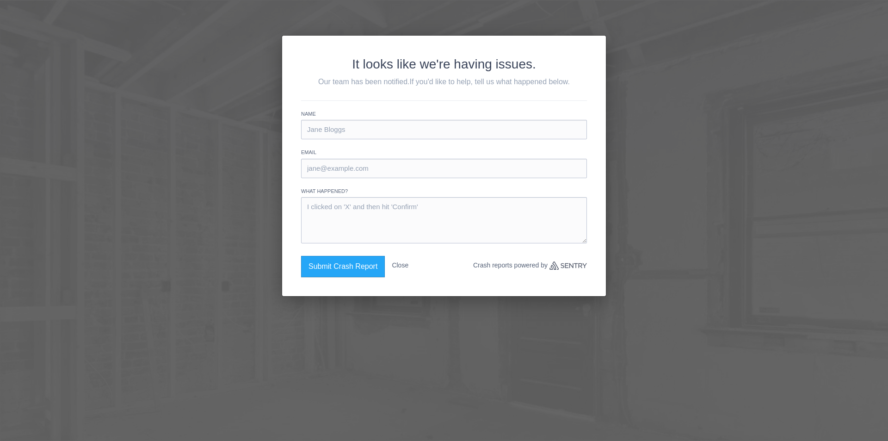 This screenshot has width=888, height=441. I want to click on p: Crash reports powered by, so click(530, 265).